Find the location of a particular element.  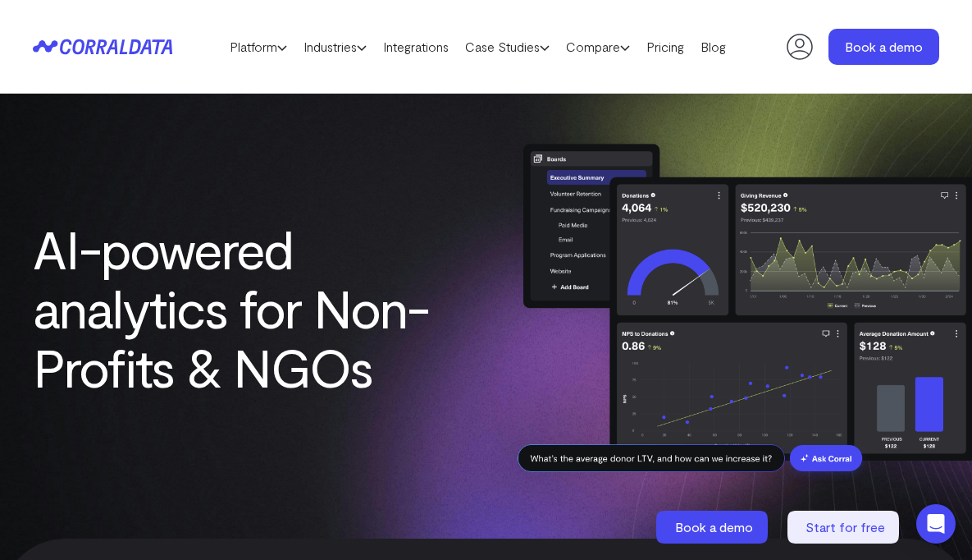

a: Industries is located at coordinates (335, 47).